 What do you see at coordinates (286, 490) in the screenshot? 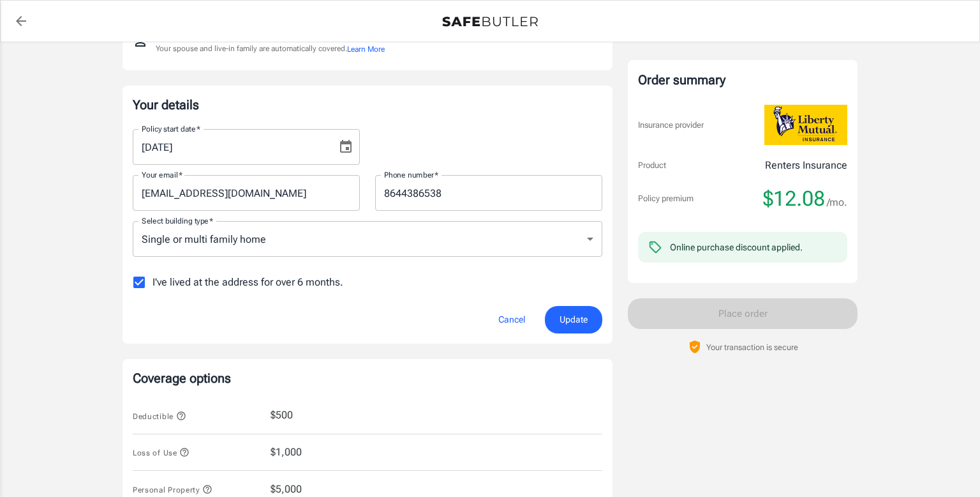
I see `span: $5,000` at bounding box center [286, 490].